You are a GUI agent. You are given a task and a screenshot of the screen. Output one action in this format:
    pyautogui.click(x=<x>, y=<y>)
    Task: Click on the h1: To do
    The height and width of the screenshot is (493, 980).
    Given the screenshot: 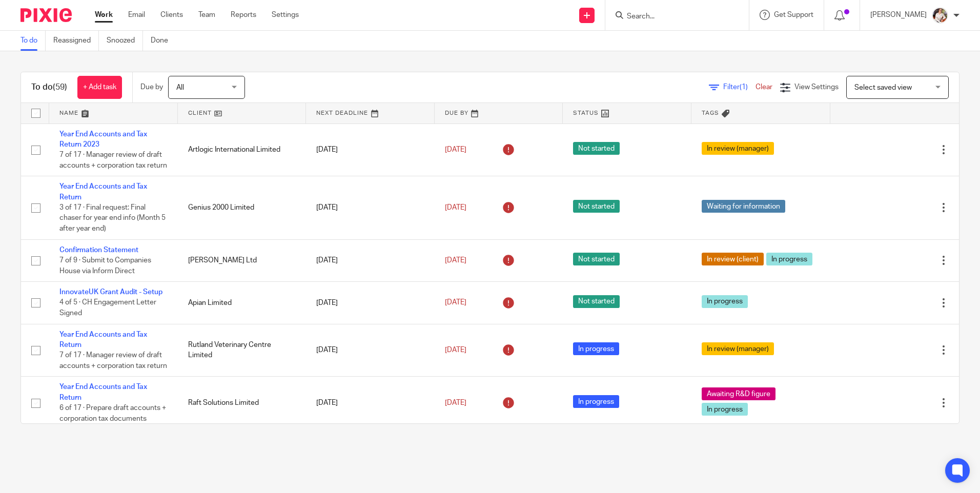 What is the action you would take?
    pyautogui.click(x=49, y=87)
    